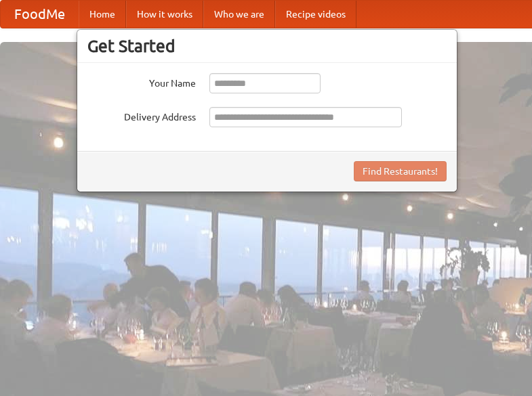 The width and height of the screenshot is (532, 396). Describe the element at coordinates (142, 115) in the screenshot. I see `label: Delivery Address` at that location.